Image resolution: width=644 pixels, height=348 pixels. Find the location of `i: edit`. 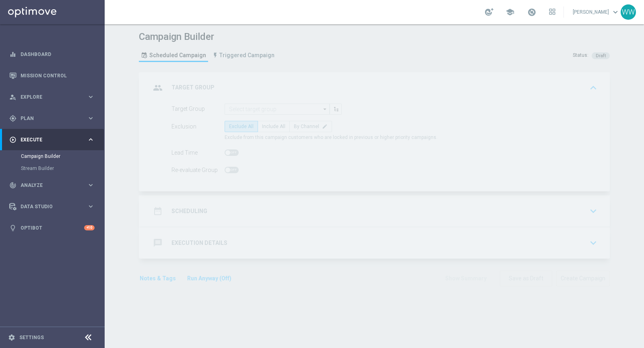

i: edit is located at coordinates (325, 127).